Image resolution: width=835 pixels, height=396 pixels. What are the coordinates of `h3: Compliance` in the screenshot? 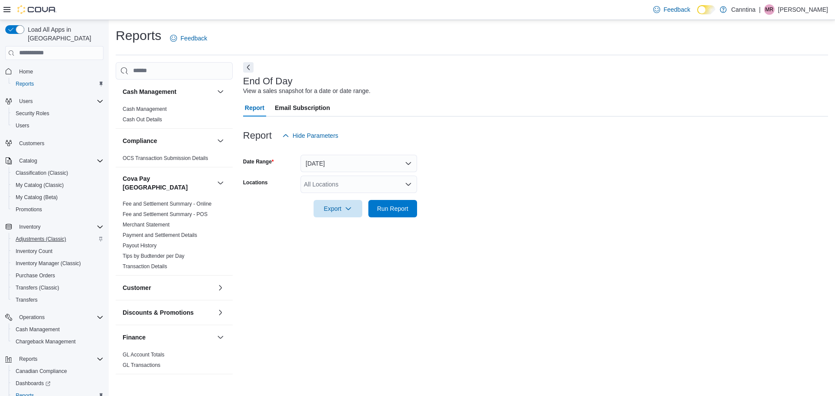 It's located at (140, 141).